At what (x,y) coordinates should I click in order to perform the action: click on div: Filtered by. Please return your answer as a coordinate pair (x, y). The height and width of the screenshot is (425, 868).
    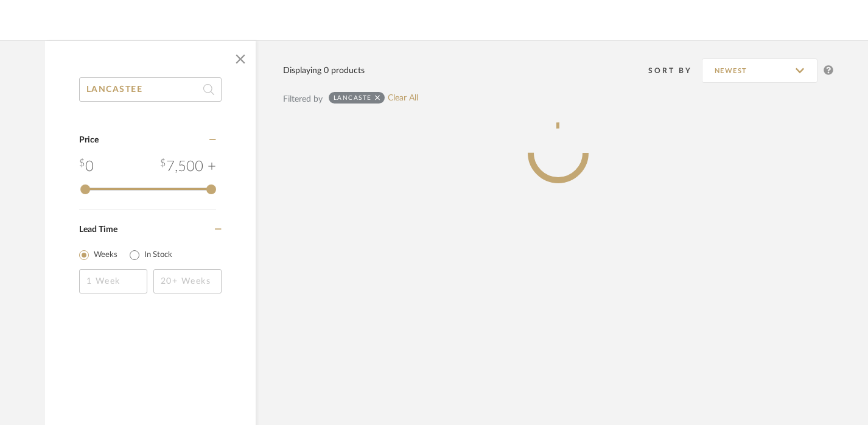
    Looking at the image, I should click on (302, 99).